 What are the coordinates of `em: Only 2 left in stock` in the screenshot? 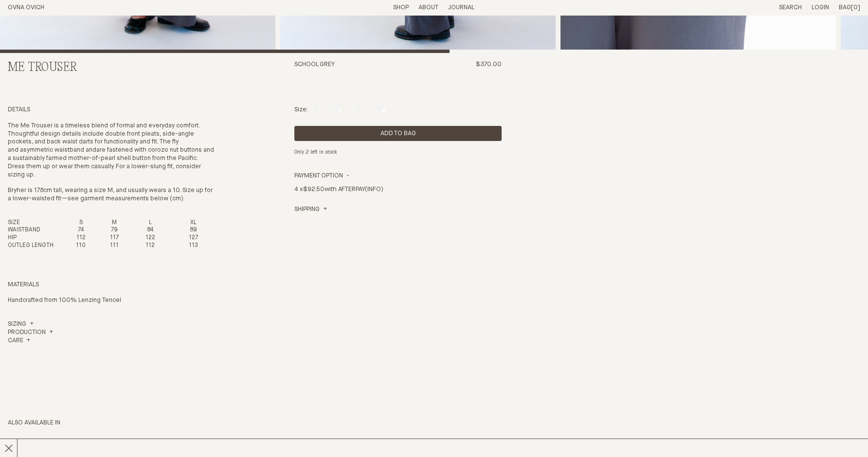 It's located at (315, 152).